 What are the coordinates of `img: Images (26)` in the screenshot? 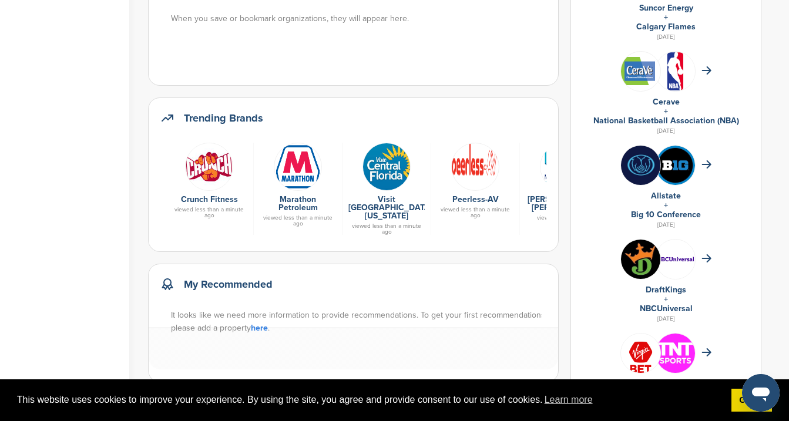 It's located at (640, 357).